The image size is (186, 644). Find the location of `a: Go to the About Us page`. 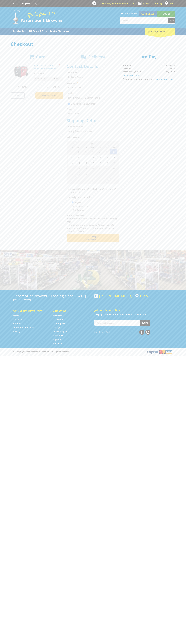

a: Go to the About Us page is located at coordinates (18, 319).